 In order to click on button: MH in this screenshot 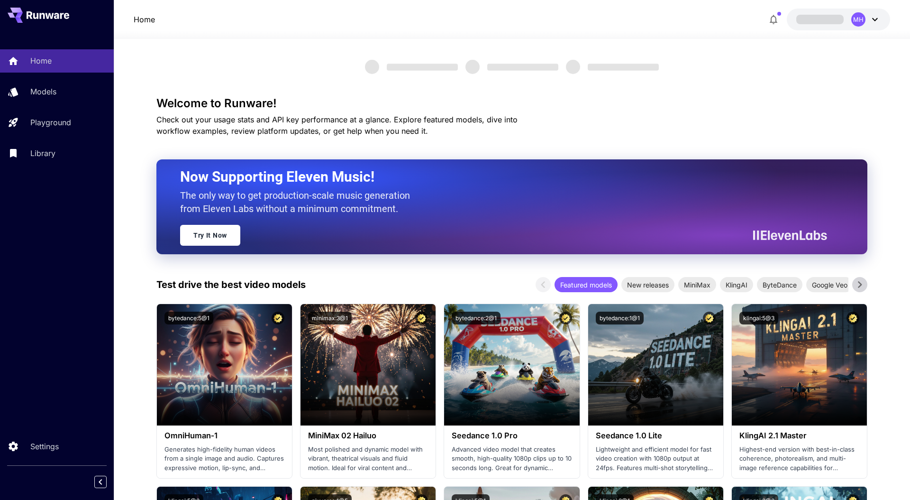, I will do `click(839, 19)`.